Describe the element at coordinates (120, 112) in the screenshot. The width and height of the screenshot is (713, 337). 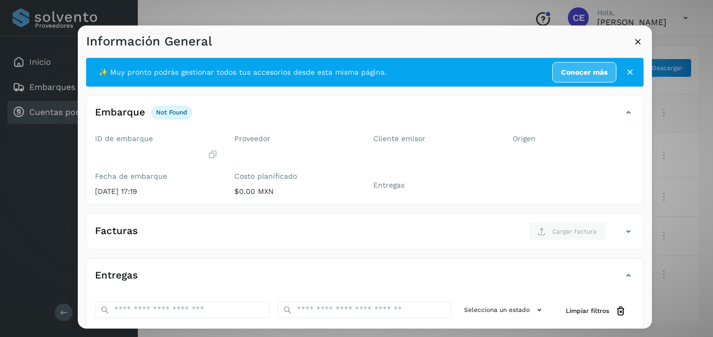
I see `h4: Embarque` at that location.